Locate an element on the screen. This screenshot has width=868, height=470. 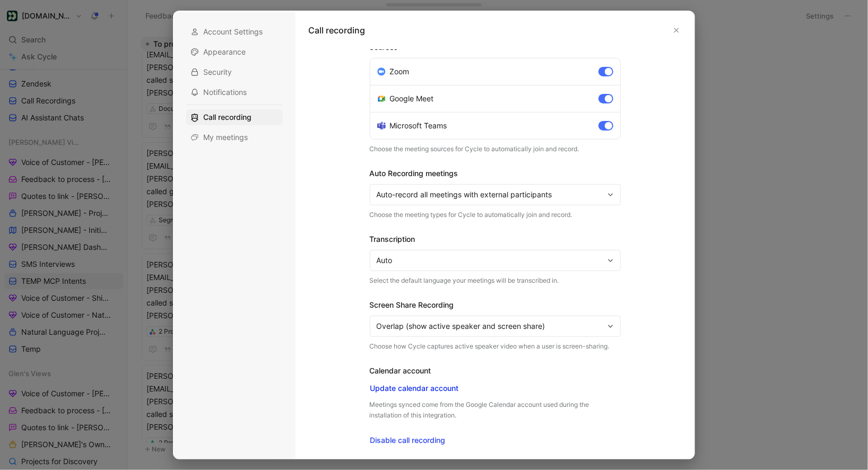
span: Account Settings is located at coordinates (233, 32).